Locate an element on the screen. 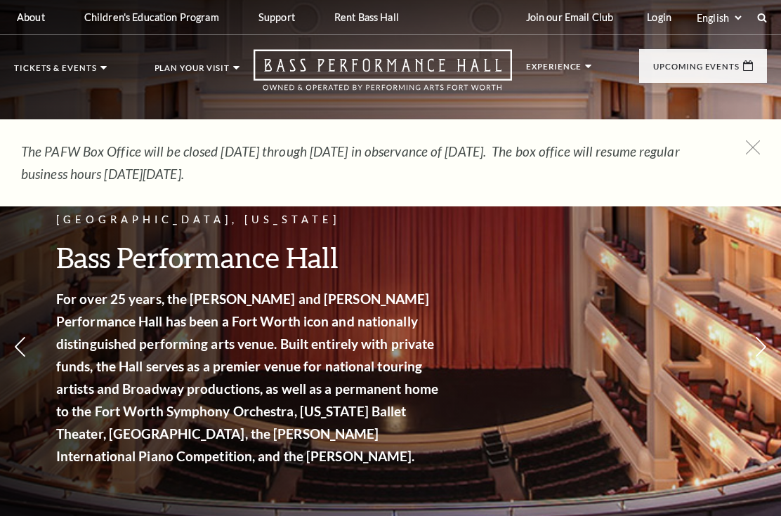 The image size is (781, 516). p: Upcoming Events is located at coordinates (696, 70).